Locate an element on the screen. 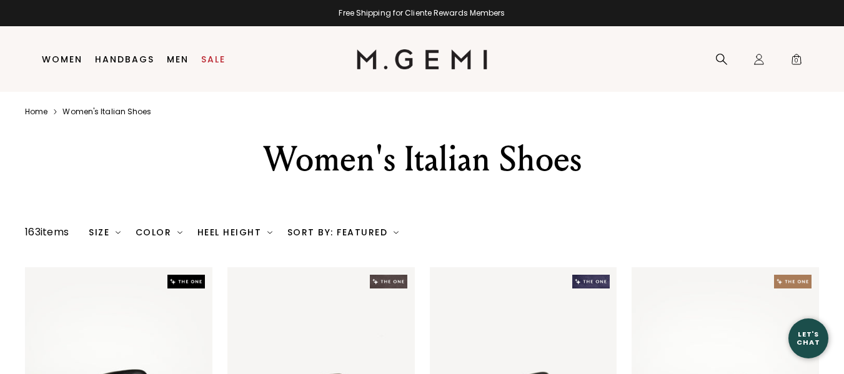 This screenshot has width=844, height=374. div: Sort By: Featured is located at coordinates (343, 233).